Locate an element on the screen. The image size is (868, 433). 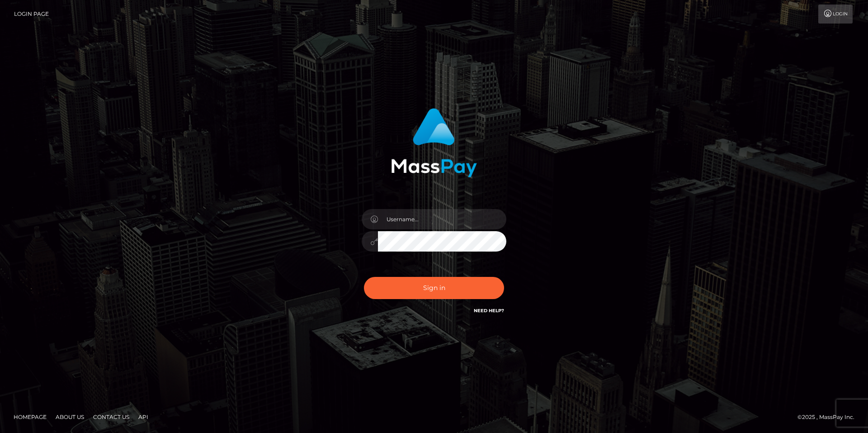
a: Login Page is located at coordinates (31, 14).